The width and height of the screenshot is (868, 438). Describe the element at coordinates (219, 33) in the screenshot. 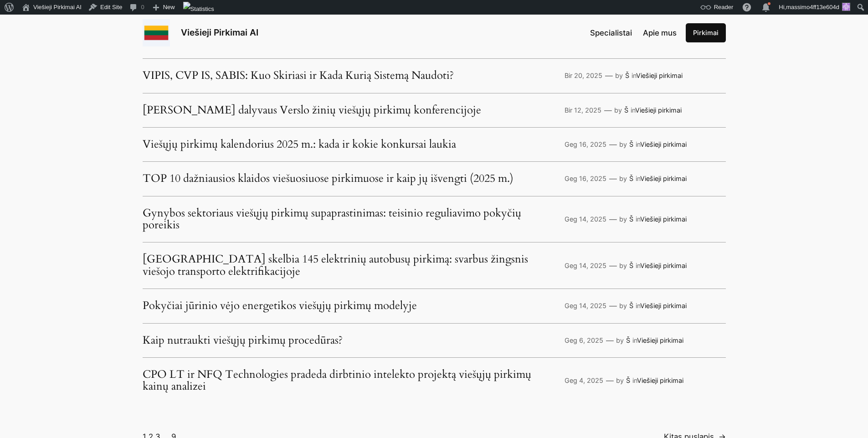

I see `a: Viešieji Pirkimai AI` at that location.